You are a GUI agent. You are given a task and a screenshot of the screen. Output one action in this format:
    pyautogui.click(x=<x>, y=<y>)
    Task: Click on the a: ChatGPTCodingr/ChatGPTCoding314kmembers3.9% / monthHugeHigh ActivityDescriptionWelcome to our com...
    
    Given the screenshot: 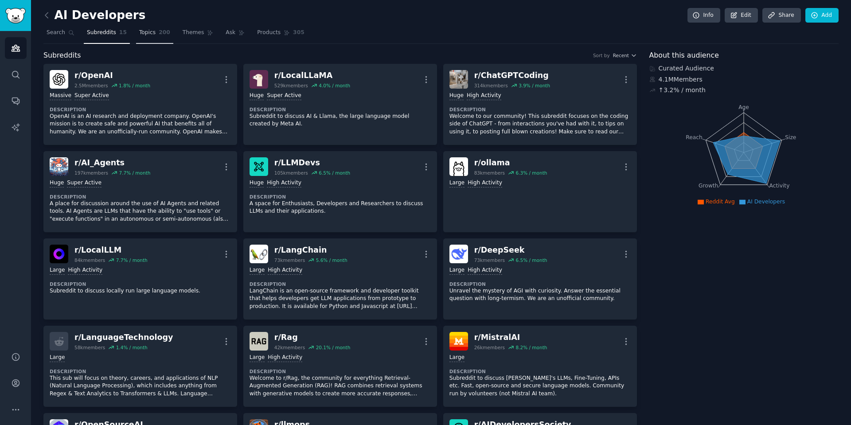 What is the action you would take?
    pyautogui.click(x=540, y=104)
    